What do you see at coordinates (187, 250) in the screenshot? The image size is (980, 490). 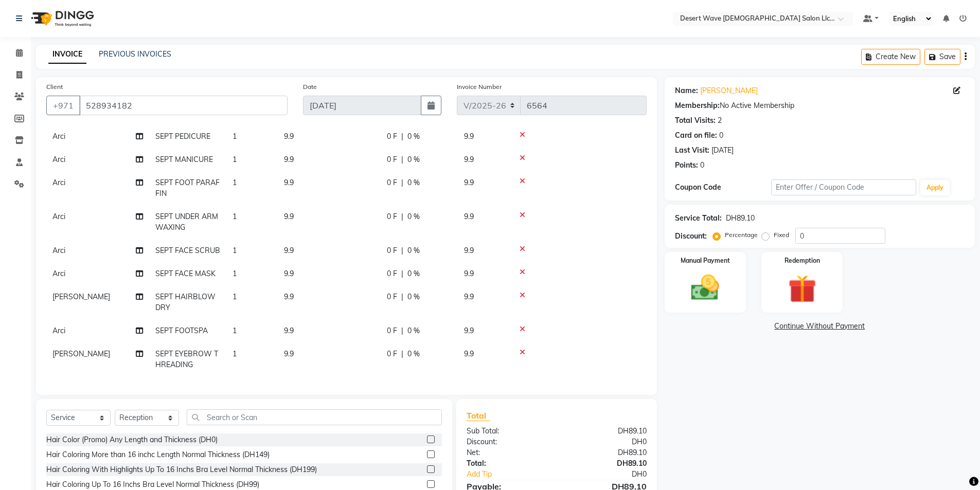 I see `span: SEPT FACE SCRUB` at bounding box center [187, 250].